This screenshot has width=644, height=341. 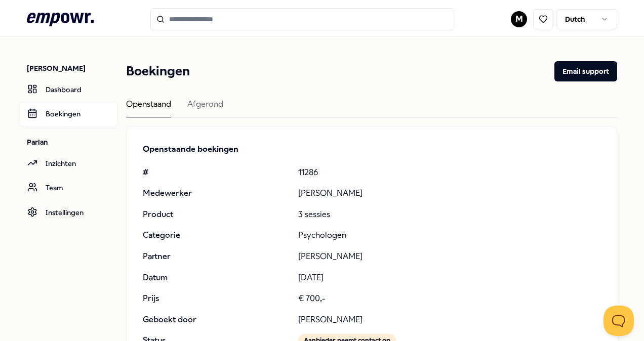 What do you see at coordinates (216, 215) in the screenshot?
I see `p: Product` at bounding box center [216, 215].